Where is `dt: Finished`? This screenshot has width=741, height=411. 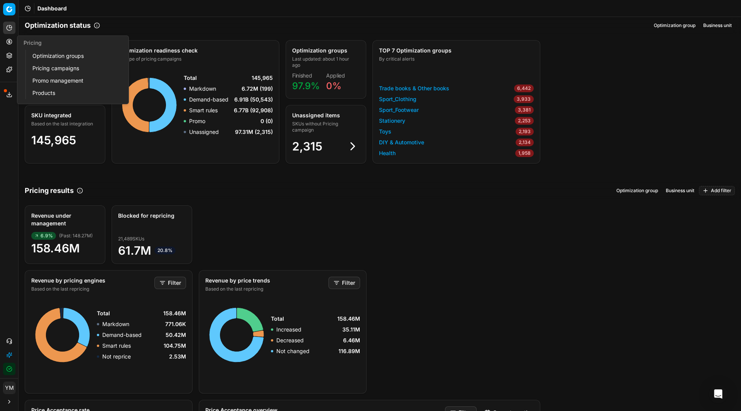
dt: Finished is located at coordinates (306, 76).